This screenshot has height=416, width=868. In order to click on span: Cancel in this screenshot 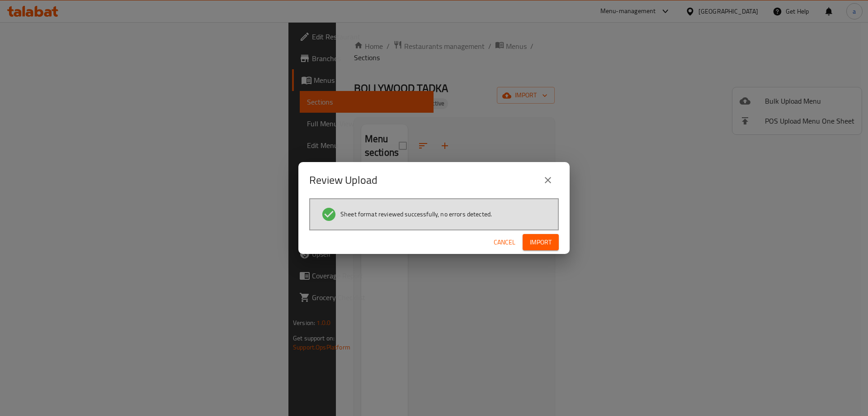, I will do `click(505, 242)`.